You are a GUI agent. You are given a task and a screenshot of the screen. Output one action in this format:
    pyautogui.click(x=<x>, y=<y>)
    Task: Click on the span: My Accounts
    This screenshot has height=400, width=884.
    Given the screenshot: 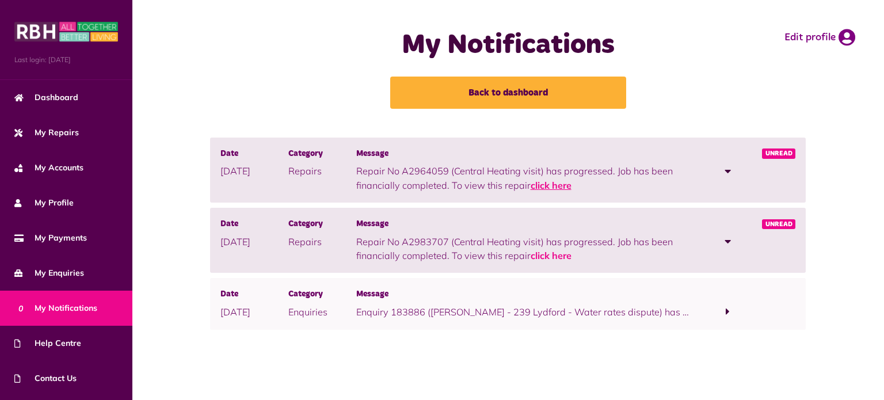 What is the action you would take?
    pyautogui.click(x=49, y=167)
    